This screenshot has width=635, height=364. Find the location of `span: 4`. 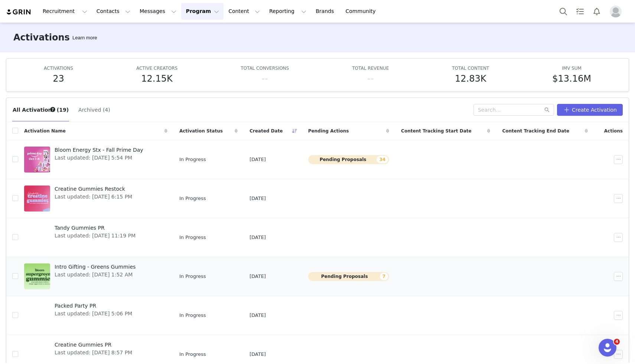

span: 4 is located at coordinates (617, 342).